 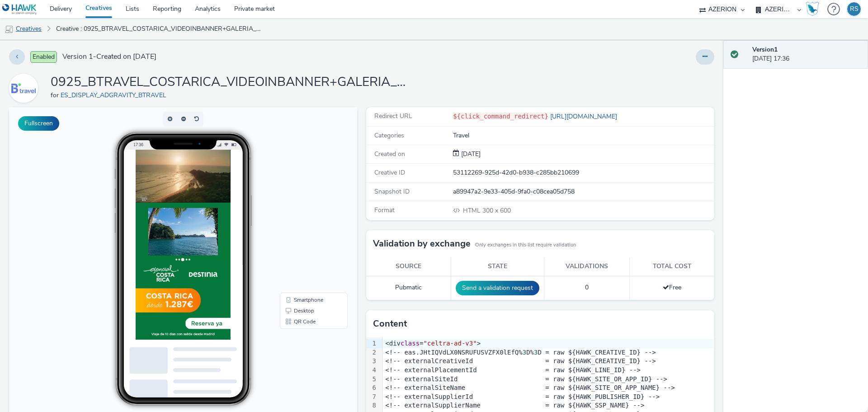 I want to click on img: ES_DISPLAY_ADGRAVITY_BTRAVEL, so click(x=24, y=88).